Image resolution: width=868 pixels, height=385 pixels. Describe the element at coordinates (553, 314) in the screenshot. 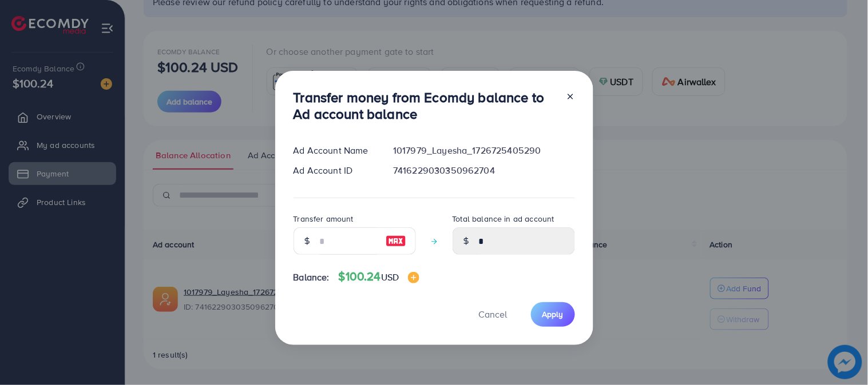

I see `button: Apply` at that location.